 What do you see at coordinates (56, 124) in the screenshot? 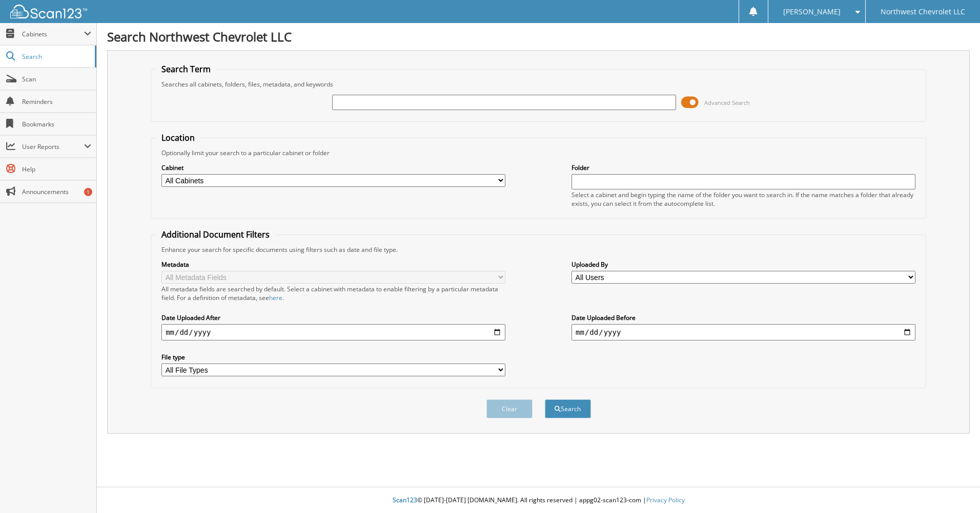
I see `span: Bookmarks` at bounding box center [56, 124].